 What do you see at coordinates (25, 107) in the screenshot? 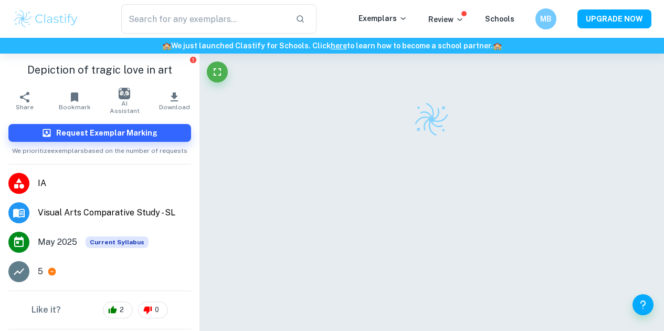
I see `span: Share` at bounding box center [25, 107].